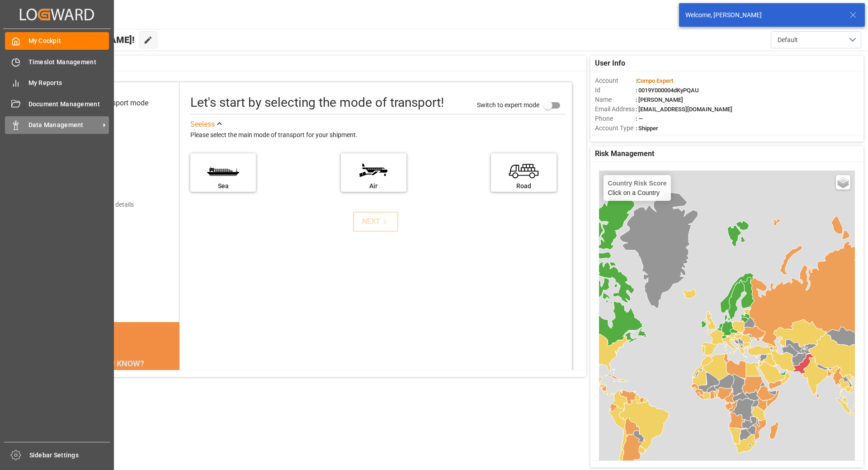 This screenshot has height=470, width=868. Describe the element at coordinates (667, 90) in the screenshot. I see `span: : 0019Y000004dKyPQAU` at that location.